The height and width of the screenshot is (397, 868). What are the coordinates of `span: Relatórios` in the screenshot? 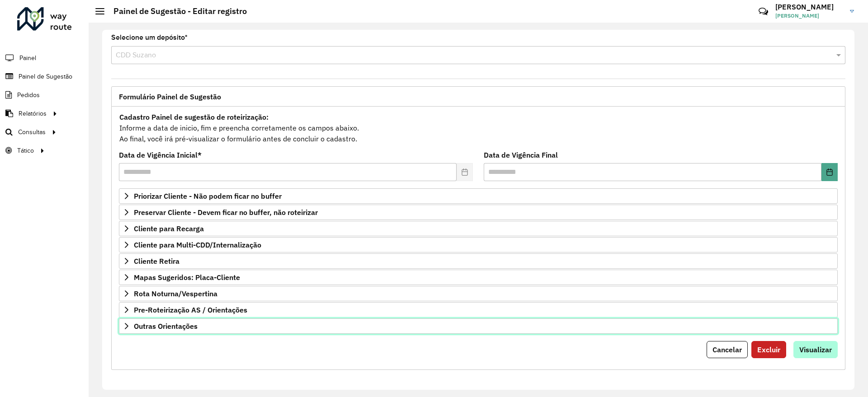 It's located at (33, 114).